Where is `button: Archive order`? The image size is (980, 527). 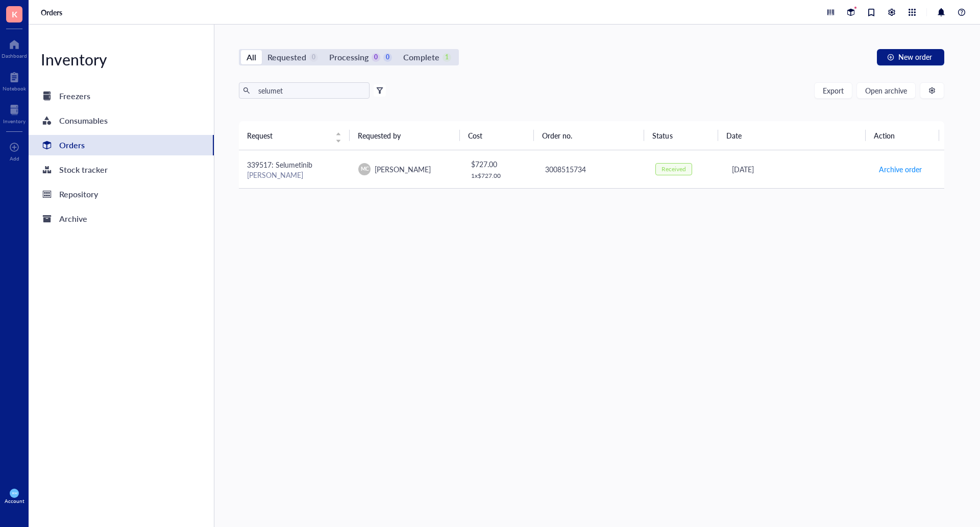 button: Archive order is located at coordinates (901, 169).